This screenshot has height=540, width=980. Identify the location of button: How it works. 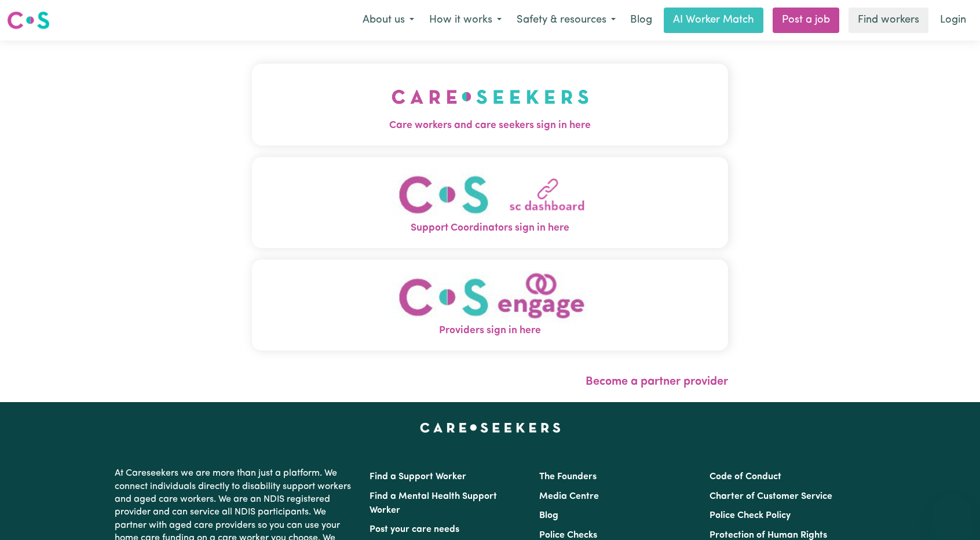
(465, 20).